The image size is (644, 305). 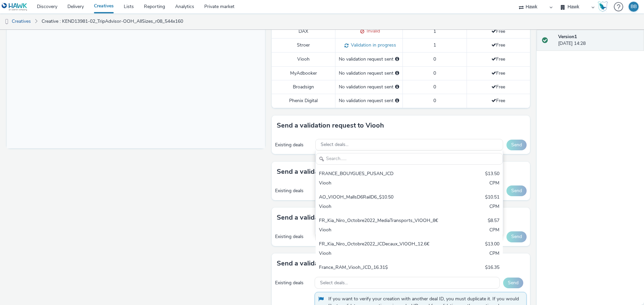 What do you see at coordinates (397, 60) in the screenshot?
I see `div: Please select a deal below and click on Send to send a validation request to Viooh.` at bounding box center [397, 60].